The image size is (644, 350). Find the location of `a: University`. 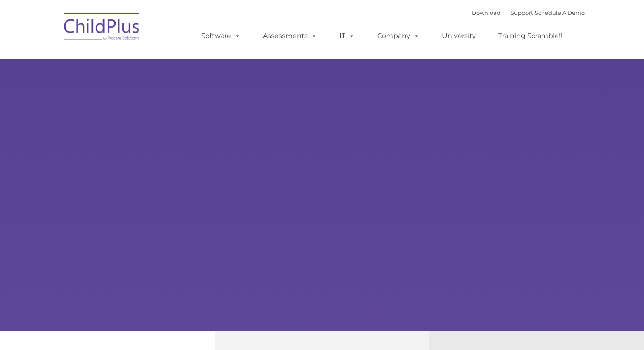

a: University is located at coordinates (459, 36).